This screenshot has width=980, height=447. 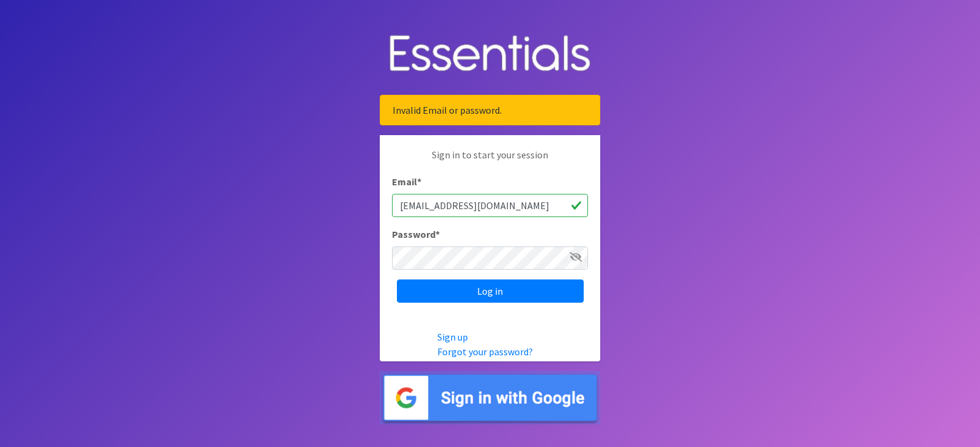 I want to click on div: Invalid Email or password., so click(x=490, y=110).